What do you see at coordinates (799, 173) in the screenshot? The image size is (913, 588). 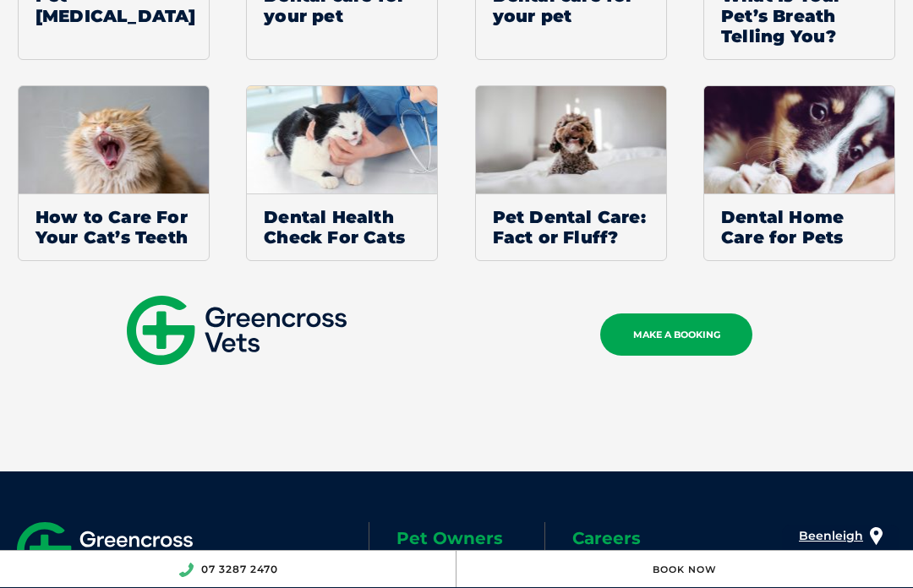 I see `a: Dental Home Care for Pets` at bounding box center [799, 173].